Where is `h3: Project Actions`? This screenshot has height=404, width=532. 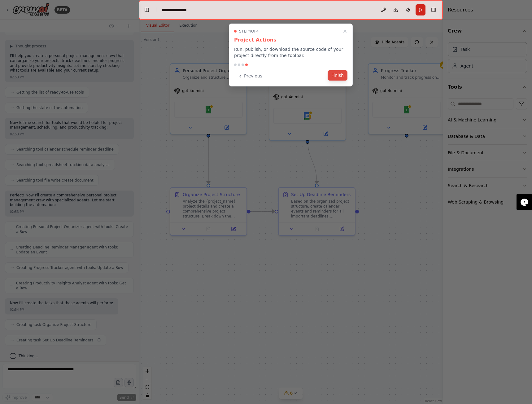 h3: Project Actions is located at coordinates (291, 40).